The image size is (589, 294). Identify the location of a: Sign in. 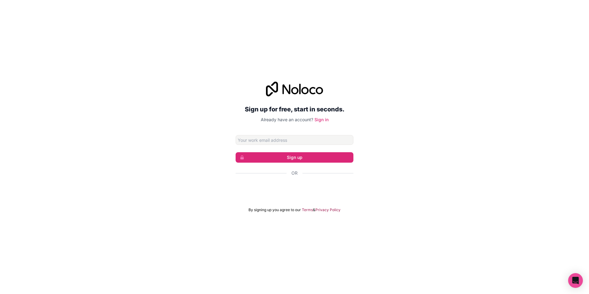
(322, 119).